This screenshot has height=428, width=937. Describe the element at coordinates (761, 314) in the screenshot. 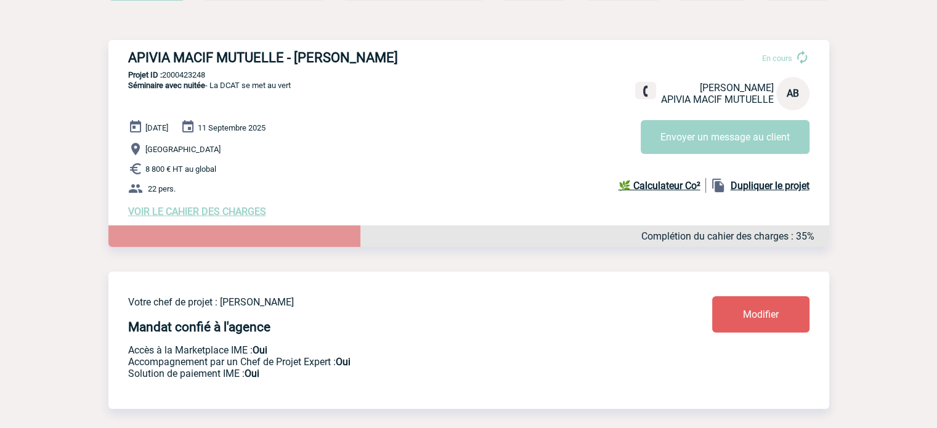

I see `span: Modifier` at that location.